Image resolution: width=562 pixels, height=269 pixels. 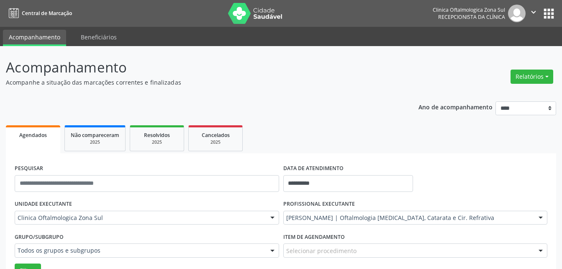 I want to click on div: Clinica Oftalmologica Zona Sul, so click(x=468, y=10).